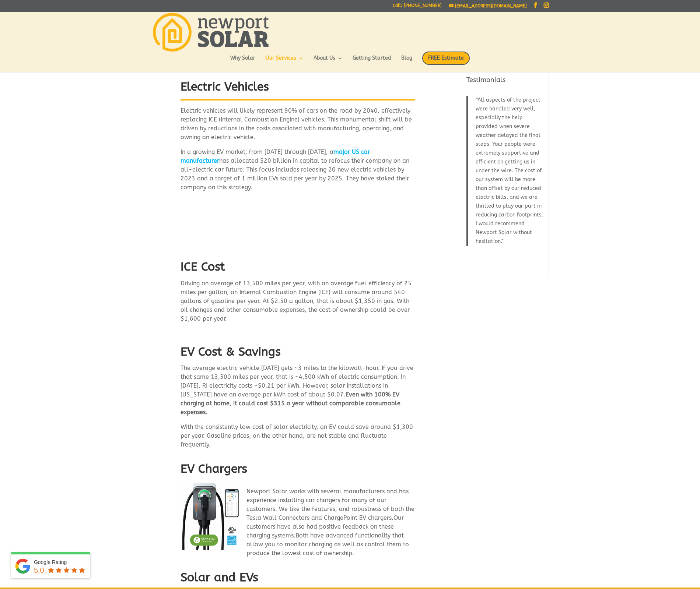 The height and width of the screenshot is (589, 700). Describe the element at coordinates (214, 469) in the screenshot. I see `strong: EV Chargers` at that location.